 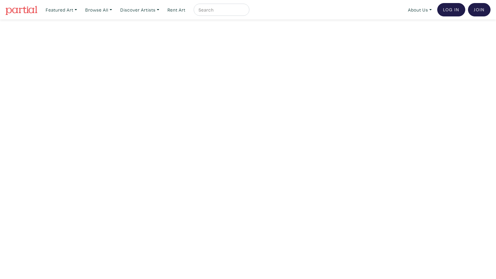 I want to click on a: Join, so click(x=479, y=10).